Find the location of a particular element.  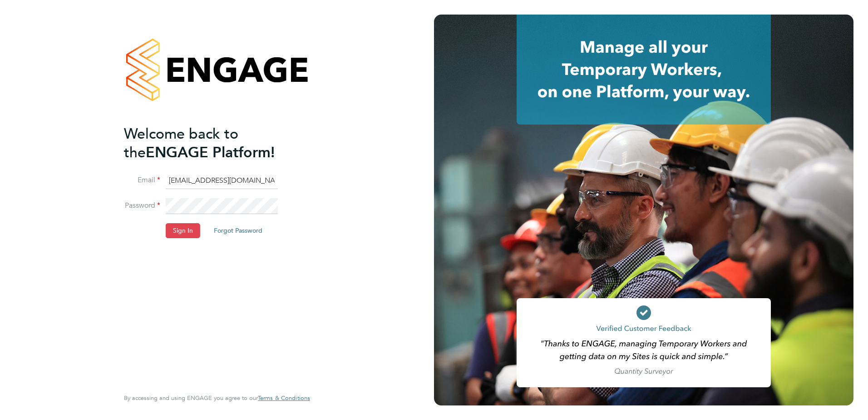

span: Welcome back to the is located at coordinates (181, 143).